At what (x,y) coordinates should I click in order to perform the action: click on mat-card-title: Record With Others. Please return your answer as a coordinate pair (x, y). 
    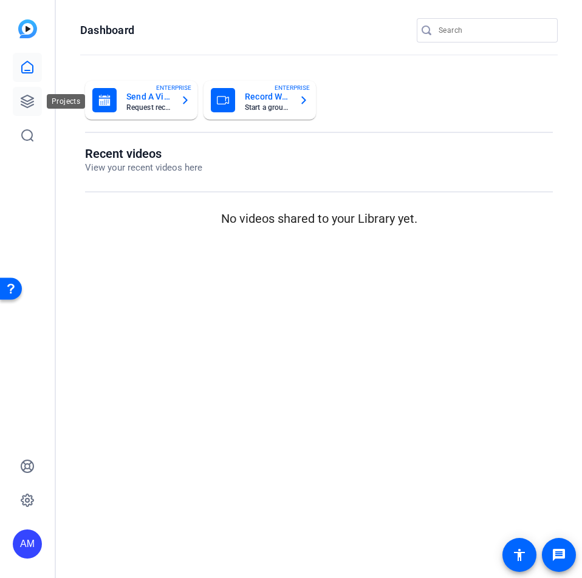
    Looking at the image, I should click on (267, 97).